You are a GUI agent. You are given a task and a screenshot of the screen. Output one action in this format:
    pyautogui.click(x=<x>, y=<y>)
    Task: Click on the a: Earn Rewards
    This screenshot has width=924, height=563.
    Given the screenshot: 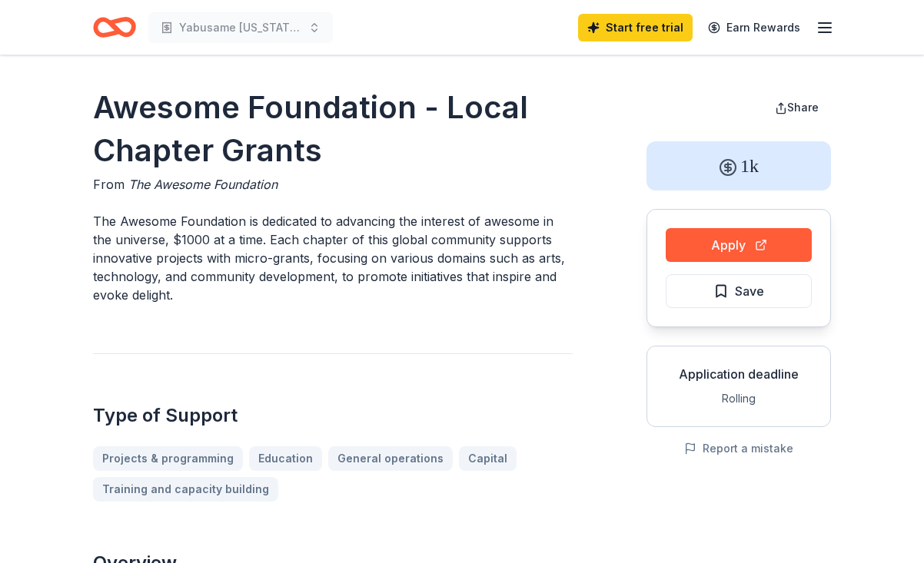 What is the action you would take?
    pyautogui.click(x=754, y=28)
    